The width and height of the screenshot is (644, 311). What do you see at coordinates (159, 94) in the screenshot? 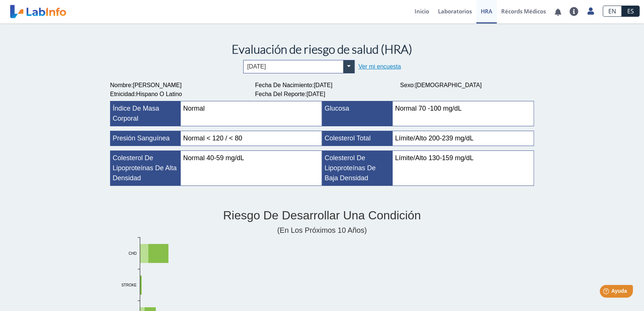
I see `span: Hispano o Latino` at bounding box center [159, 94].